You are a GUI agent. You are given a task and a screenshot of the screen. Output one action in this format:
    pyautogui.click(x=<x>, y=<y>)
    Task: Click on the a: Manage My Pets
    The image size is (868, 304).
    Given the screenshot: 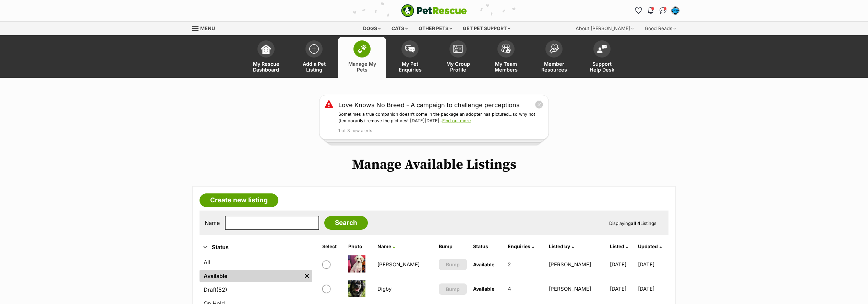 What is the action you would take?
    pyautogui.click(x=362, y=57)
    